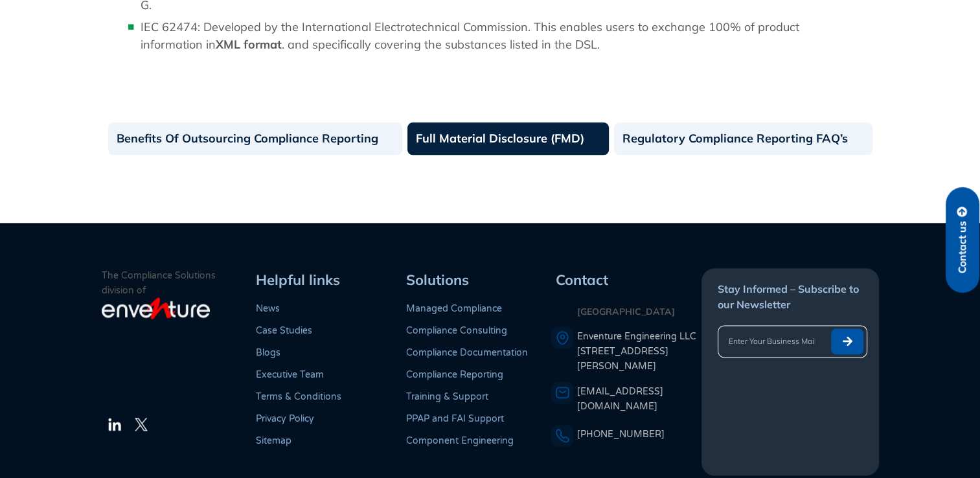 This screenshot has width=980, height=478. Describe the element at coordinates (562, 435) in the screenshot. I see `img: A phone icon representing a telephone number` at that location.